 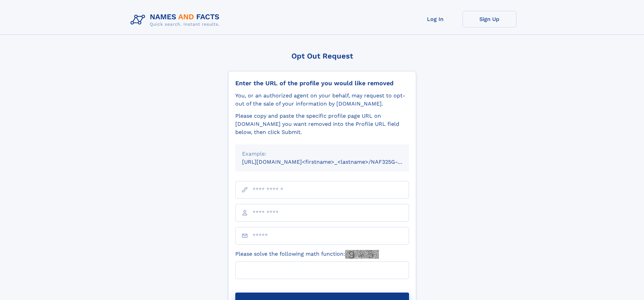 What do you see at coordinates (307, 254) in the screenshot?
I see `label: Please solve the following math function:` at bounding box center [307, 254].